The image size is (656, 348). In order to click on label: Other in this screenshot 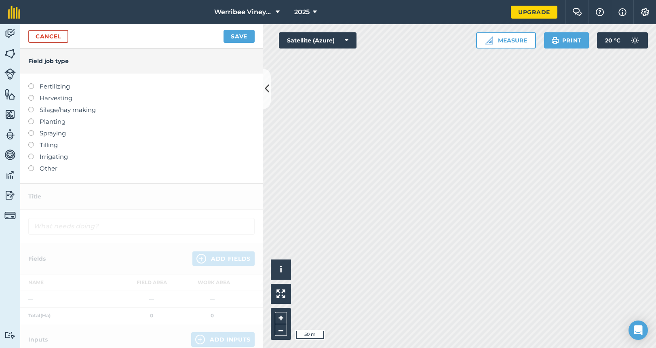, I will do `click(141, 168)`.